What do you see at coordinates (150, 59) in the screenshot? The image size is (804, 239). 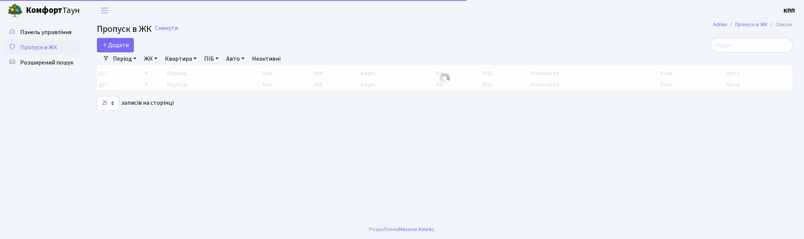 I see `a: ЖК` at bounding box center [150, 59].